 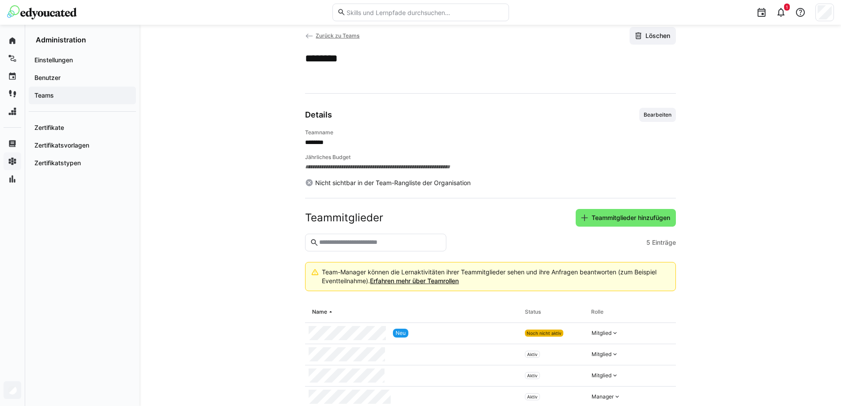 What do you see at coordinates (626, 218) in the screenshot?
I see `button: Teammitglieder hinzufügen` at bounding box center [626, 218].